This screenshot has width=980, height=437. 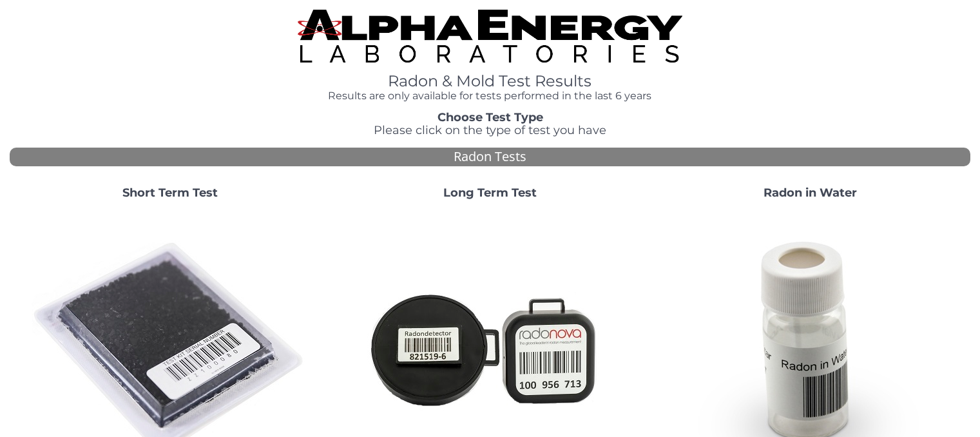 I want to click on strong: Long Term Test, so click(x=490, y=193).